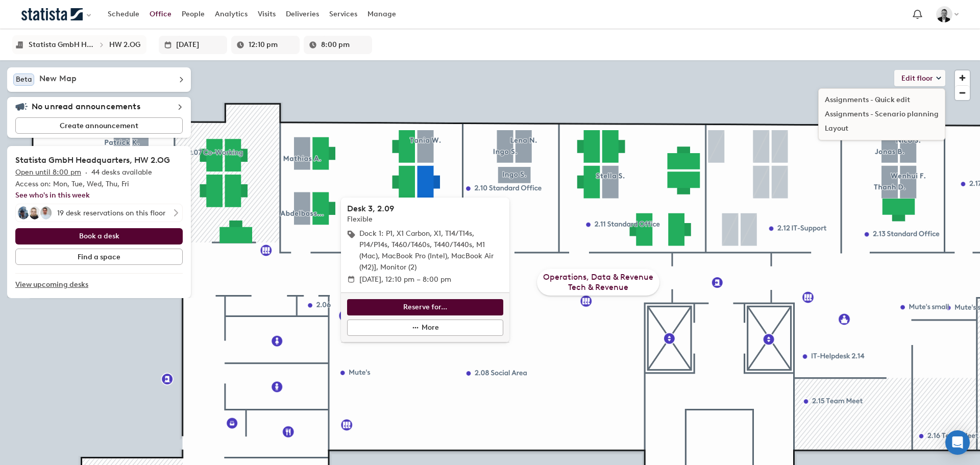 This screenshot has width=980, height=465. I want to click on button: Find a space, so click(99, 257).